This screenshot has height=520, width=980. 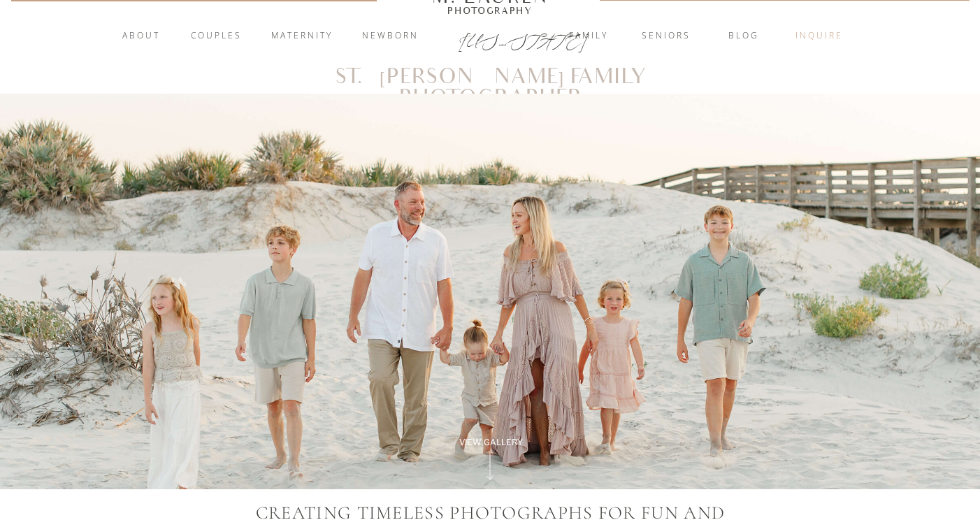 What do you see at coordinates (490, 11) in the screenshot?
I see `div: Photography` at bounding box center [490, 11].